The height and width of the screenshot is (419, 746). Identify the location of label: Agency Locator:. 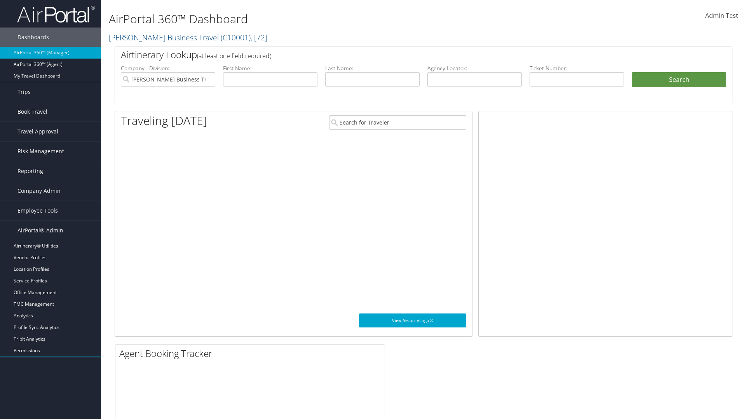
(474, 68).